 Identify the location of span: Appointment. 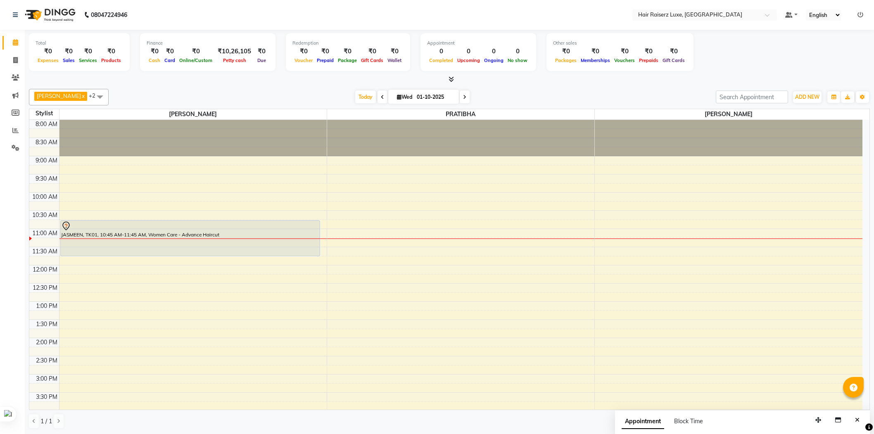
(643, 421).